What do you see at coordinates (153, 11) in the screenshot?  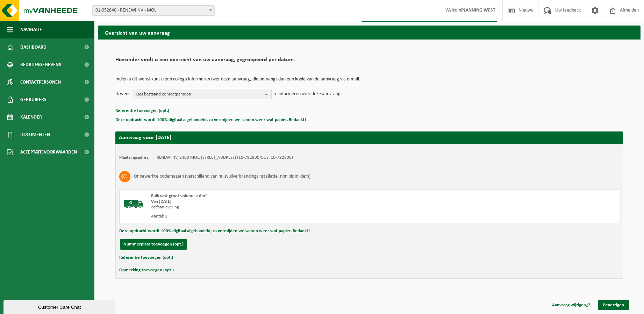 I see `span: 01-052840 - RENEWI NV - MOL` at bounding box center [153, 11].